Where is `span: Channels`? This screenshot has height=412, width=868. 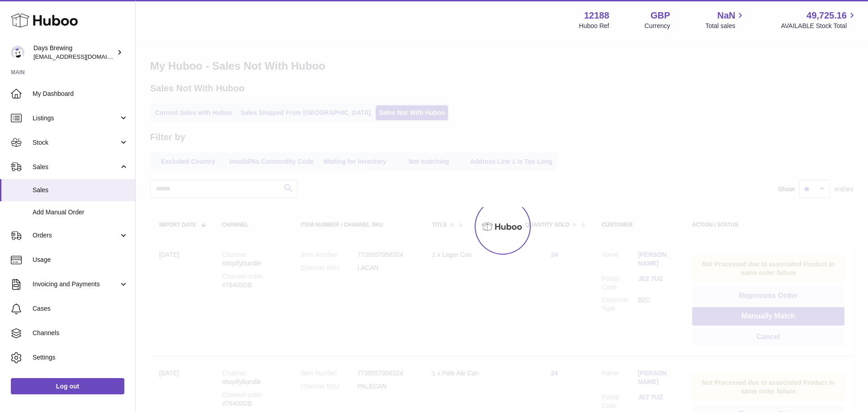
span: Channels is located at coordinates (81, 333).